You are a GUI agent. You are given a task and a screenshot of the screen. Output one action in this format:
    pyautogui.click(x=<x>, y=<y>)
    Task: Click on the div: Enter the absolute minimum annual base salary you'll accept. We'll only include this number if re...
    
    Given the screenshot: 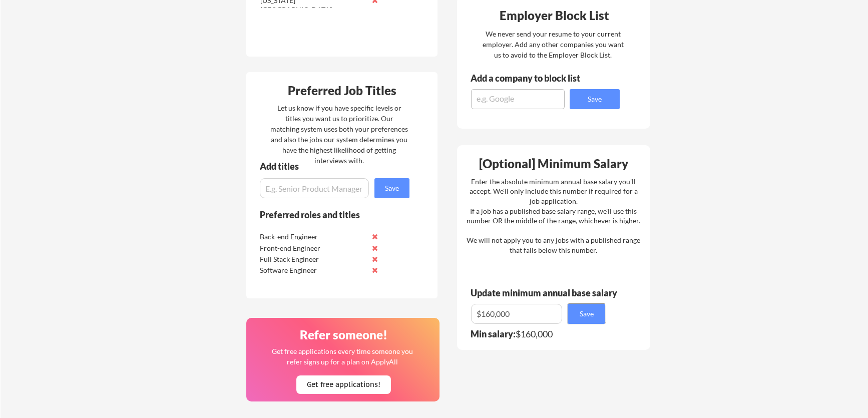 What is the action you would take?
    pyautogui.click(x=553, y=216)
    